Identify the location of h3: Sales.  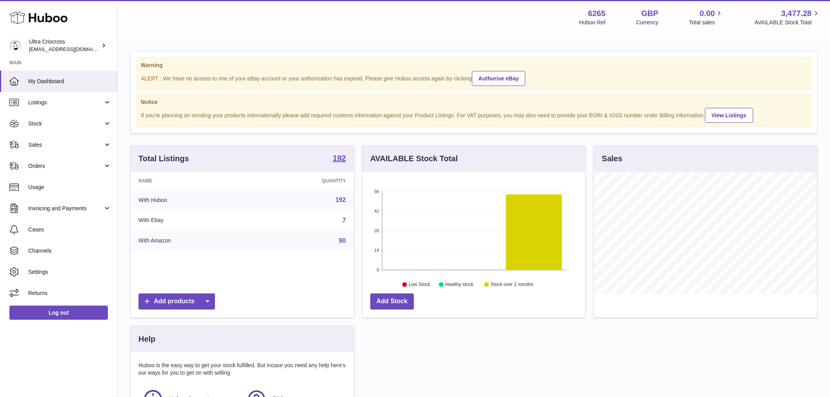
(612, 158).